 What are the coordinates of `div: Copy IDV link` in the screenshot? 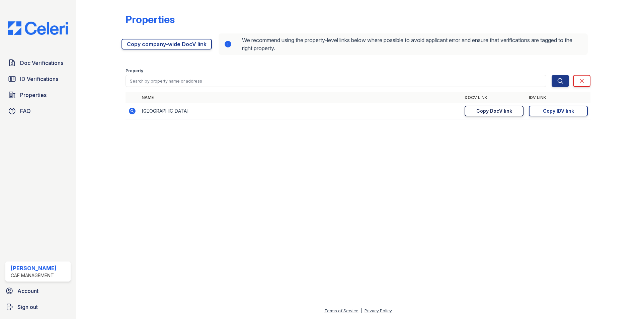 It's located at (558, 111).